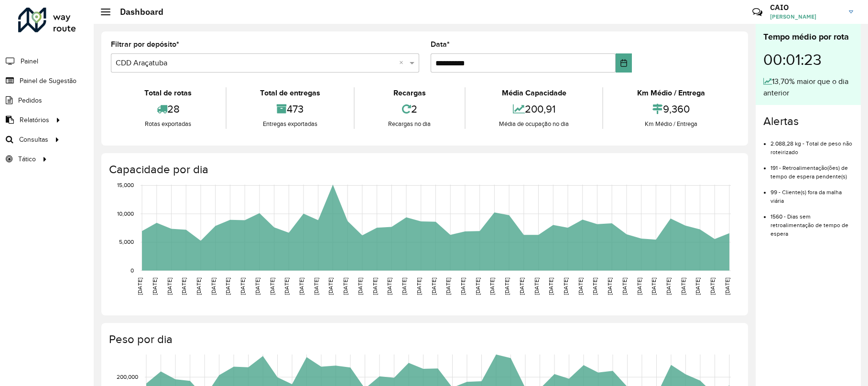 The width and height of the screenshot is (868, 386). Describe the element at coordinates (623, 63) in the screenshot. I see `button: Choose Date` at that location.